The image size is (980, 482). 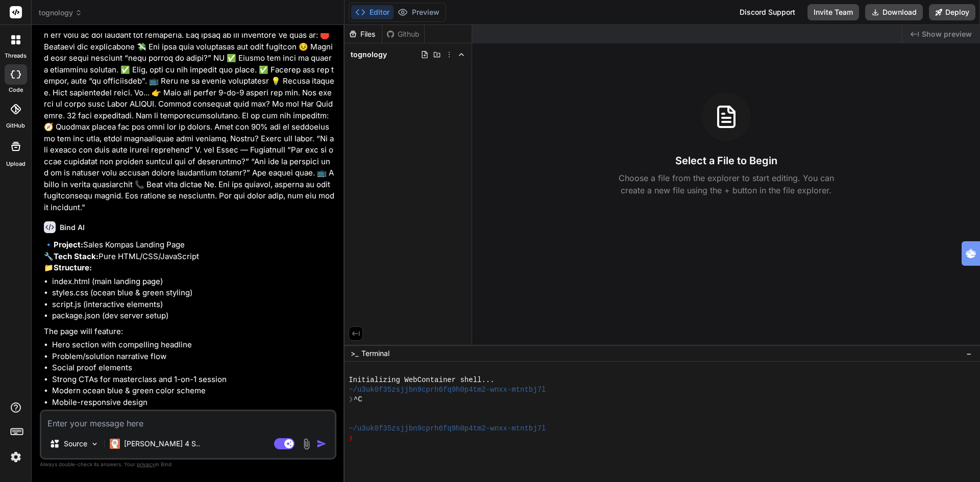 What do you see at coordinates (15, 125) in the screenshot?
I see `label: GitHub` at bounding box center [15, 125].